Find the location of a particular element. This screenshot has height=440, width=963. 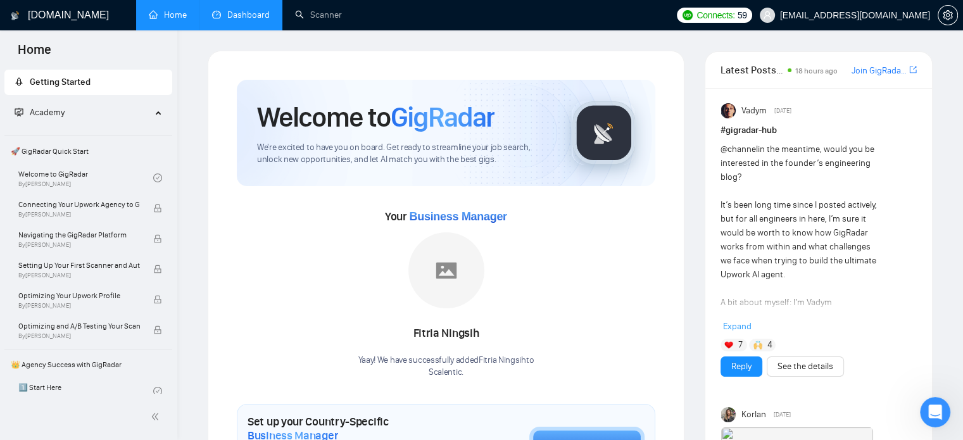

img: Korlan is located at coordinates (729, 415).